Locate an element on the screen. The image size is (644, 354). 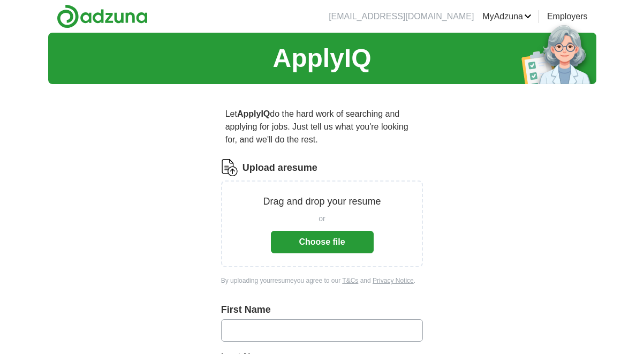
h1: ApplyIQ is located at coordinates (321, 58).